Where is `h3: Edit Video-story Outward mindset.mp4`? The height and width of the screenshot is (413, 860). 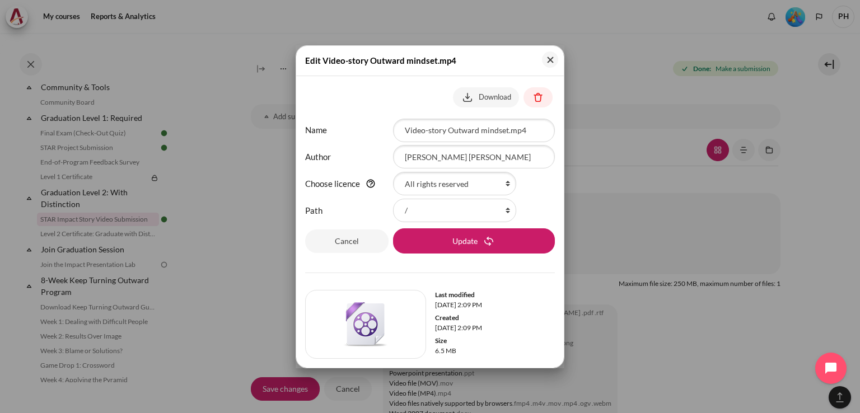 h3: Edit Video-story Outward mindset.mp4 is located at coordinates (381, 60).